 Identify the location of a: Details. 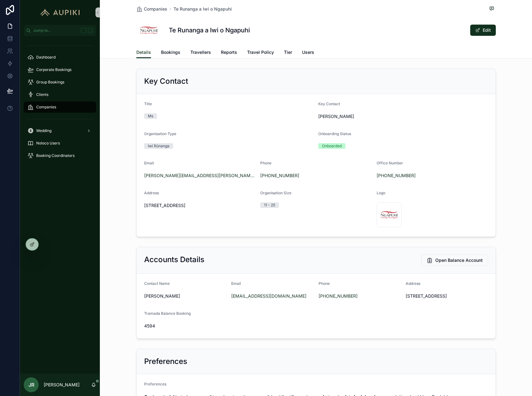
(144, 53).